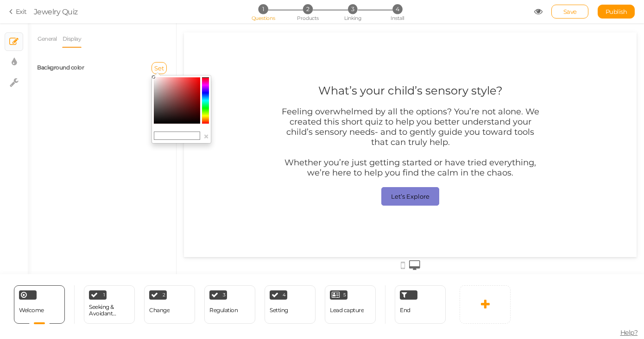  What do you see at coordinates (40, 304) in the screenshot?
I see `div: Welcome` at bounding box center [40, 304].